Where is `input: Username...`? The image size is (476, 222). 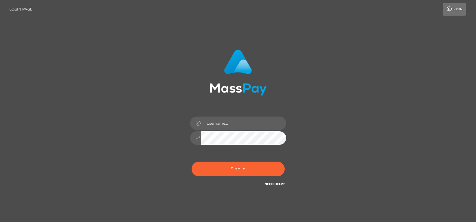 input: Username... is located at coordinates (244, 123).